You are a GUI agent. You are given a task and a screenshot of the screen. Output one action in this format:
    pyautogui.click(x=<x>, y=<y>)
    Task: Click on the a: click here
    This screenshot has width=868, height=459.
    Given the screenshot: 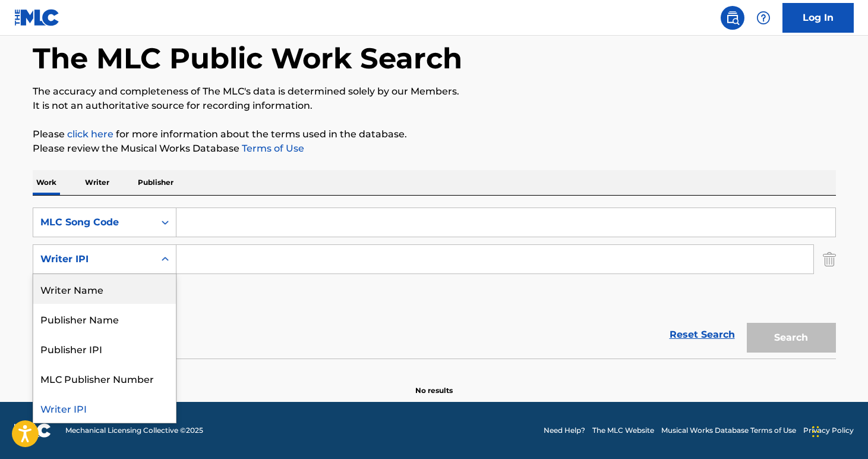 What is the action you would take?
    pyautogui.click(x=91, y=134)
    